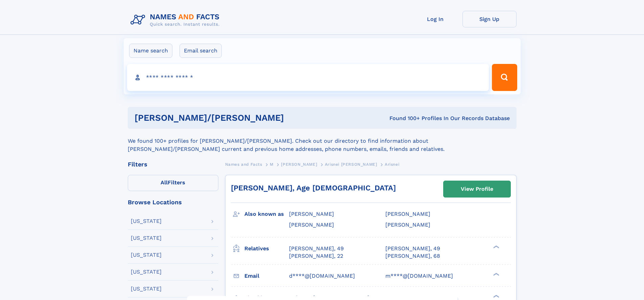  I want to click on a: View Profile, so click(477, 189).